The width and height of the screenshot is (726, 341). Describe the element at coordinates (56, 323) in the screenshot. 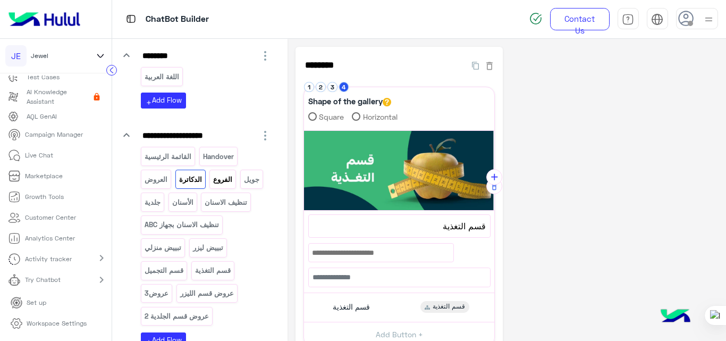

I see `p: Workspace Settings` at that location.